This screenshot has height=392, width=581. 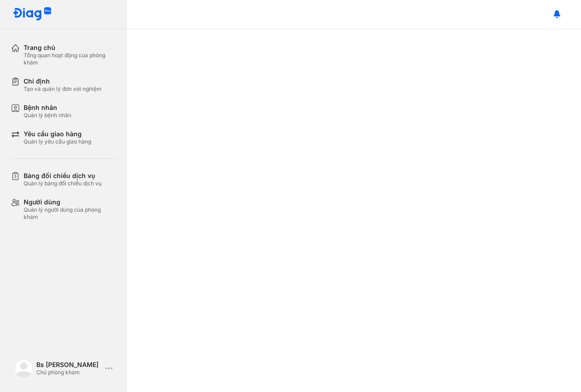 What do you see at coordinates (70, 59) in the screenshot?
I see `div: Tổng quan hoạt động của phòng khám` at bounding box center [70, 59].